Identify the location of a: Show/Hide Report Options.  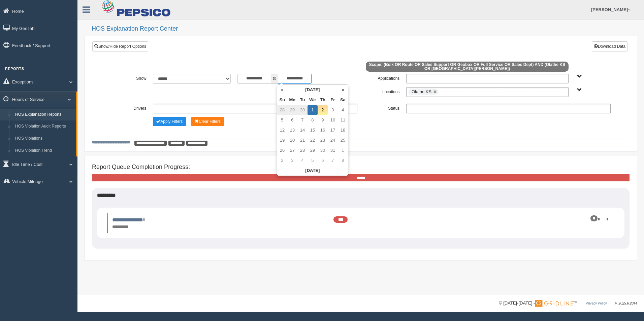
(120, 46).